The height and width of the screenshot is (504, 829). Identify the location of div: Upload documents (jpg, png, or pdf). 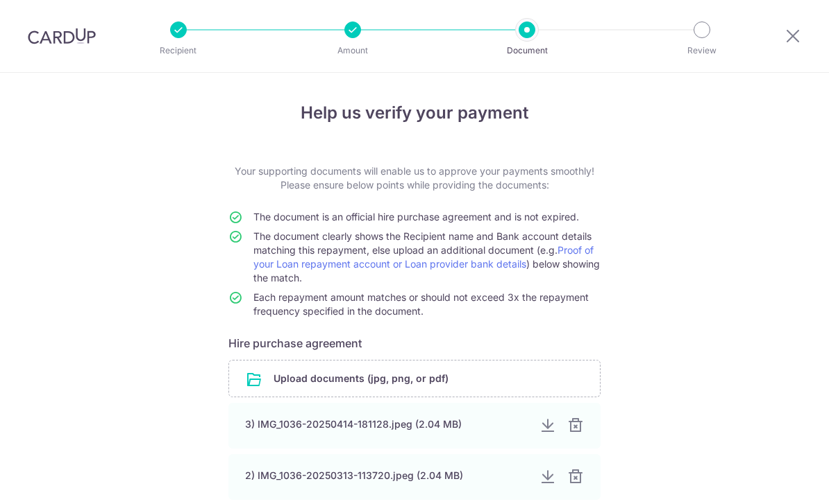
(414, 379).